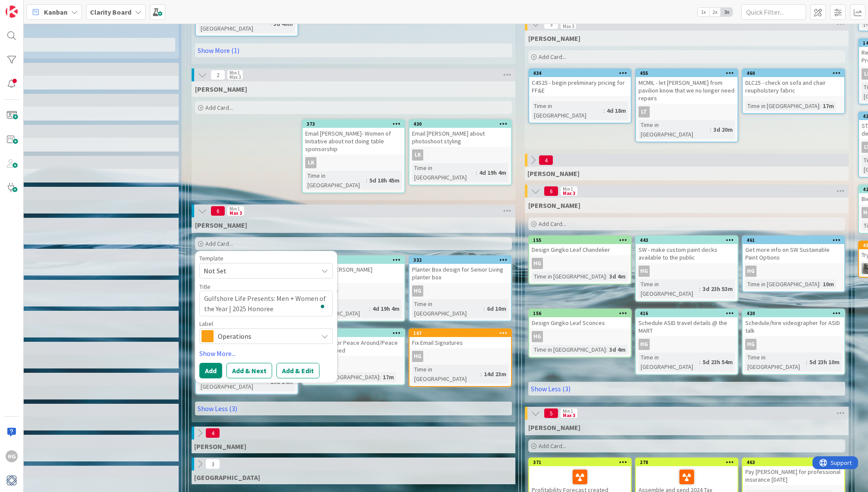  Describe the element at coordinates (793, 323) in the screenshot. I see `div: 420Schedule/hire videographer for ASID talk` at that location.